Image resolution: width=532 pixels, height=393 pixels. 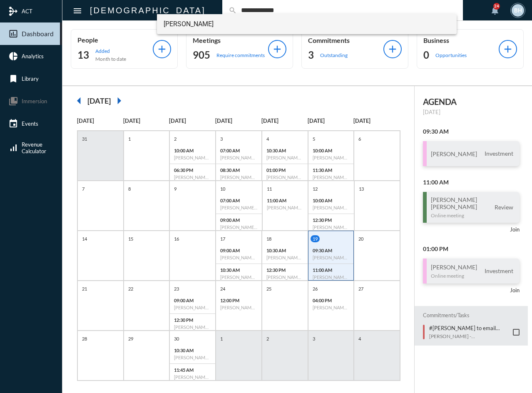 I want to click on p: 12, so click(x=315, y=189).